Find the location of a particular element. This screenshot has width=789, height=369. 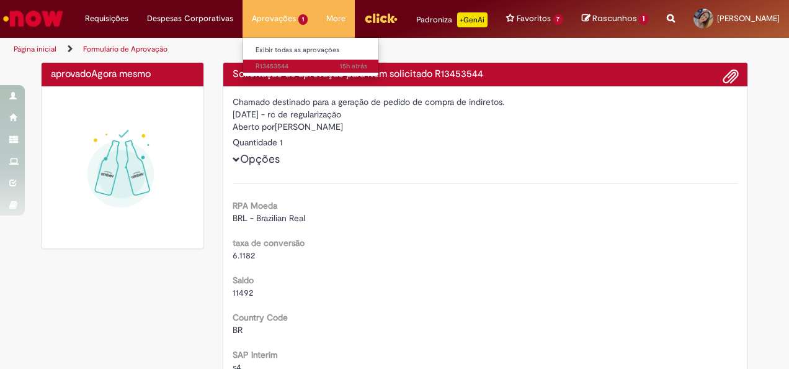

b: SAP Interim is located at coordinates (255, 354).